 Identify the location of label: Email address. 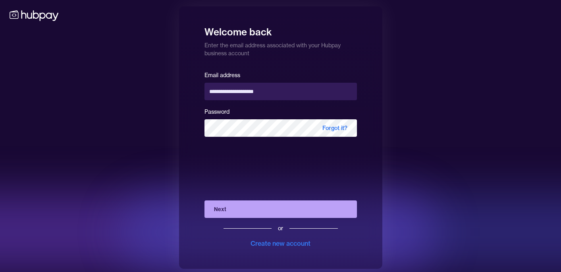
(222, 75).